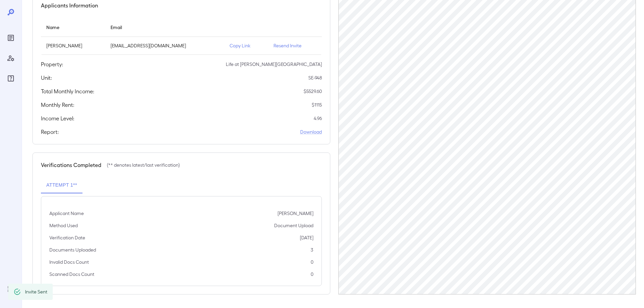 Image resolution: width=644 pixels, height=308 pixels. Describe the element at coordinates (36, 292) in the screenshot. I see `div: Invite Sent` at that location.